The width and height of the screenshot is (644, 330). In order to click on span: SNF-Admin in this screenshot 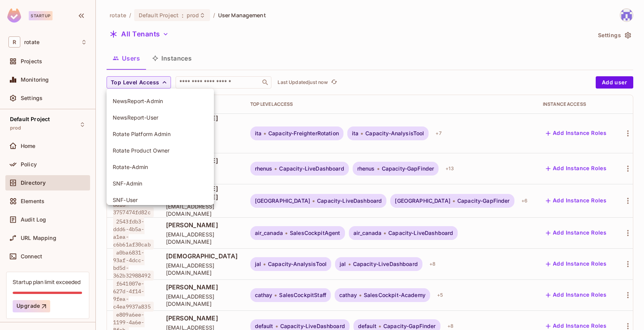, I will do `click(160, 183)`.